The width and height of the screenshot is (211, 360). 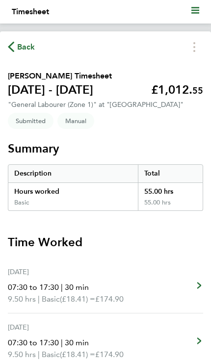 I want to click on div: Total, so click(x=170, y=174).